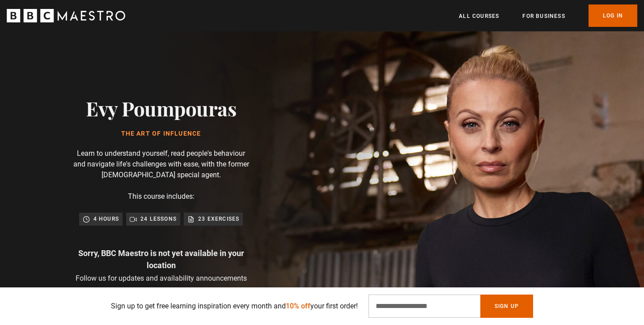 The height and width of the screenshot is (325, 644). Describe the element at coordinates (106, 219) in the screenshot. I see `p: 4 hours` at that location.